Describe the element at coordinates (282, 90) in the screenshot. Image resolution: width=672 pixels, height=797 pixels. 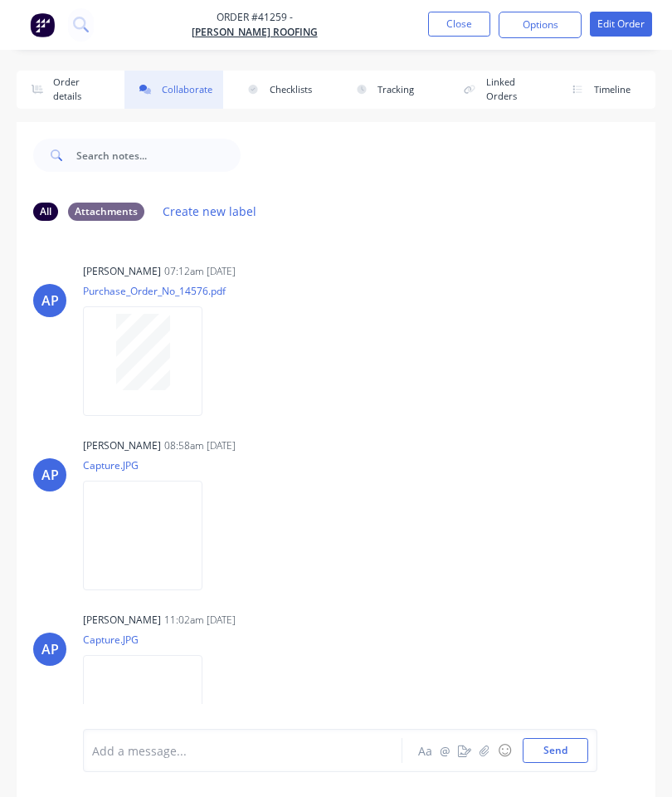
I see `button: Checklists` at that location.